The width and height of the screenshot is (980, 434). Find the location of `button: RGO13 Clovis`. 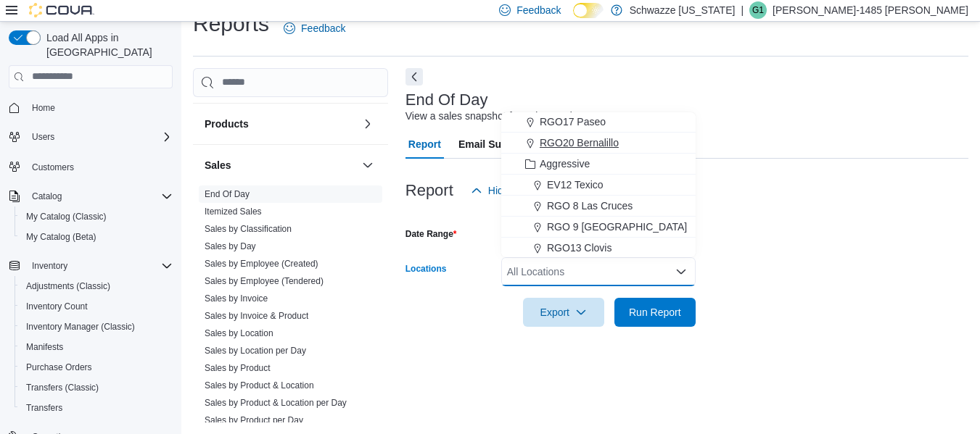

button: RGO13 Clovis is located at coordinates (598, 248).